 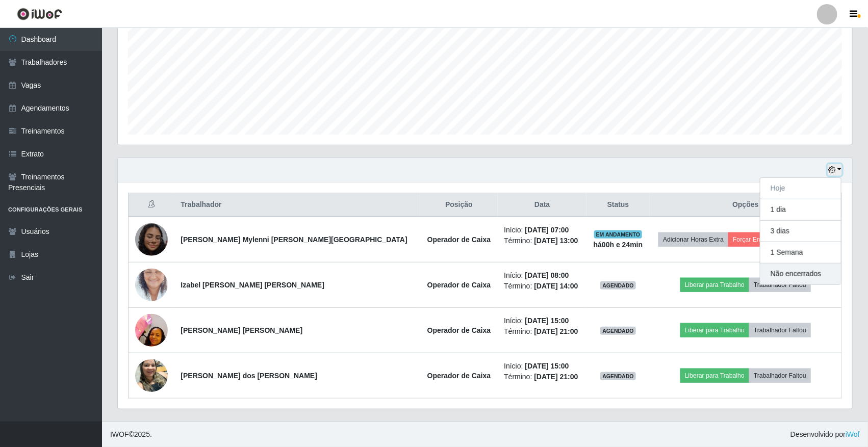 What do you see at coordinates (617, 245) in the screenshot?
I see `strong: há 00 h e 24 min` at bounding box center [617, 245].